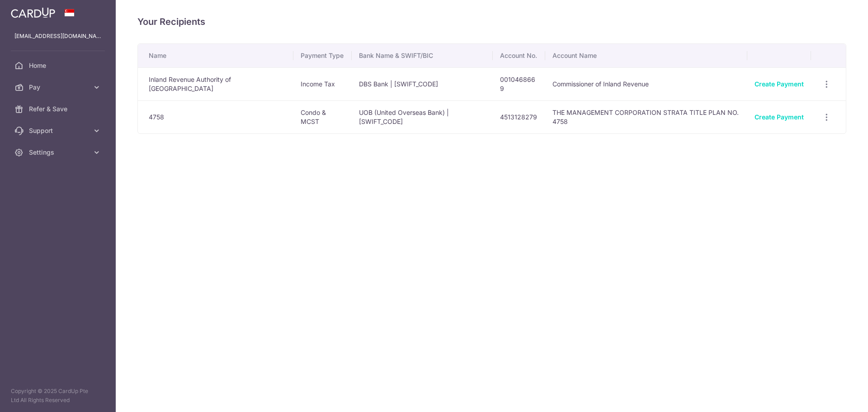  I want to click on td: 4758, so click(216, 116).